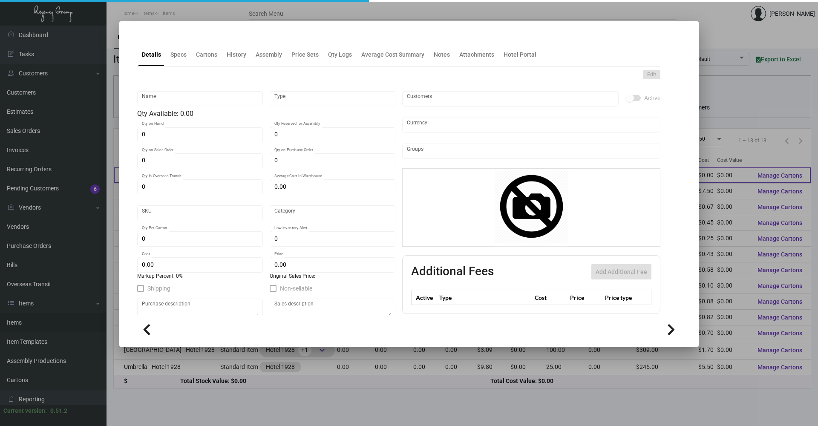  Describe the element at coordinates (207, 55) in the screenshot. I see `div: Cartons` at that location.